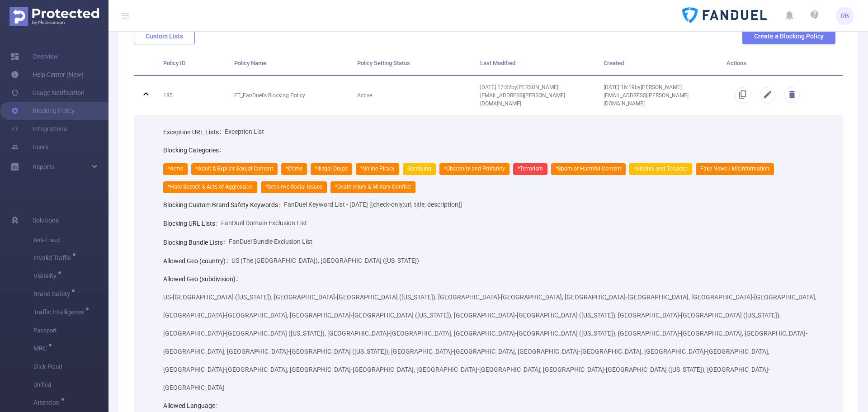  I want to click on span: Visibility, so click(46, 276).